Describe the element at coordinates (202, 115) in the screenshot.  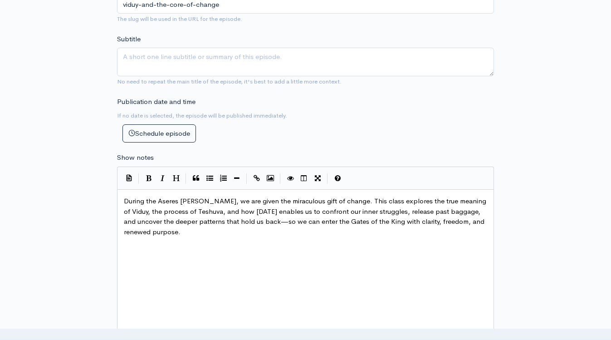
I see `small: If no date is selected, the episode will be published immediately.` at that location.